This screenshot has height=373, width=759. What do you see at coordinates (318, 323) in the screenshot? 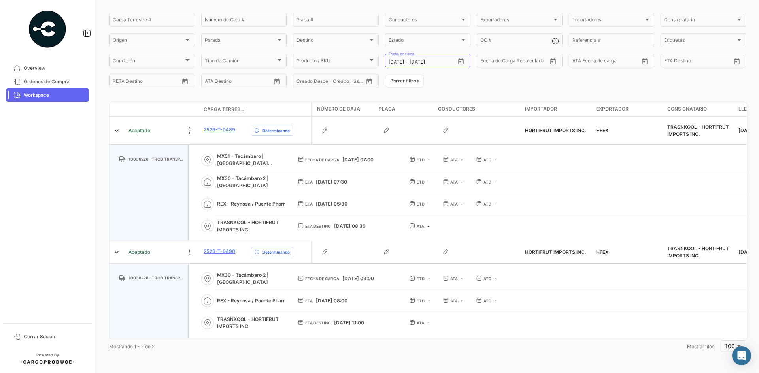
I see `span: ETA Destino` at bounding box center [318, 323].